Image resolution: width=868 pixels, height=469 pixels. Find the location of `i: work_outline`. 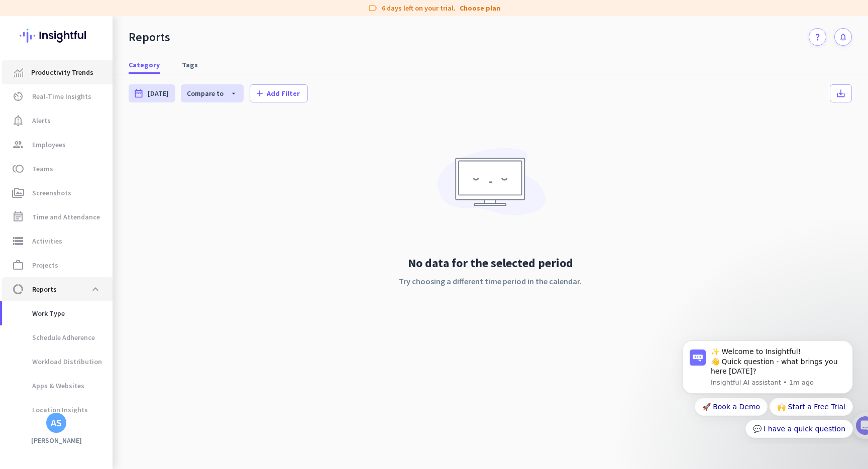

i: work_outline is located at coordinates (18, 265).